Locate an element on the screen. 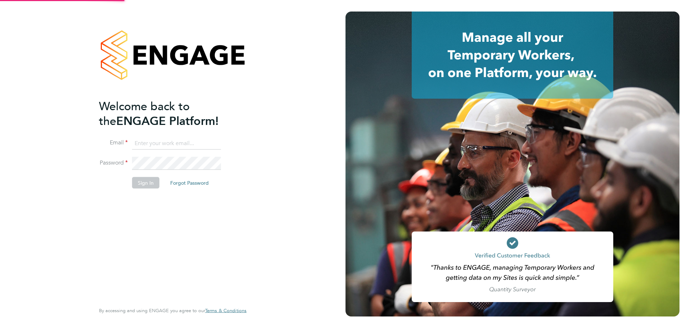  span: By accessing and using ENGAGE you agree to our is located at coordinates (173, 310).